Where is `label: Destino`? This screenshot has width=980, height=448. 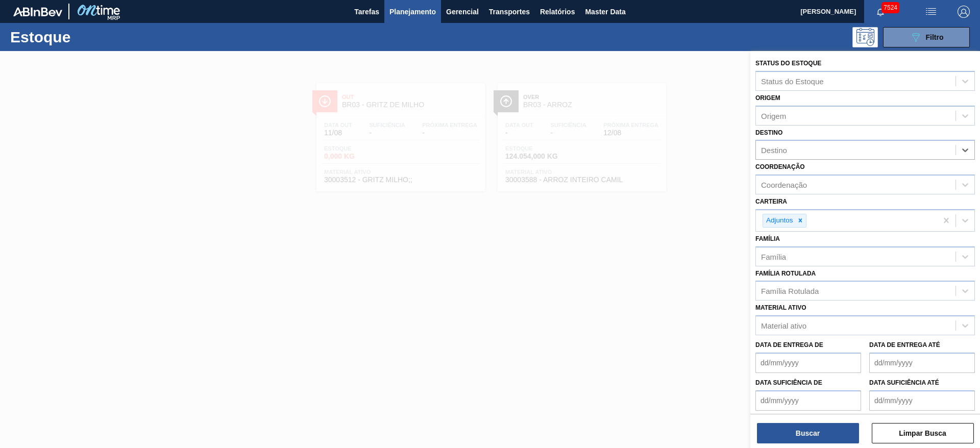
label: Destino is located at coordinates (768, 133).